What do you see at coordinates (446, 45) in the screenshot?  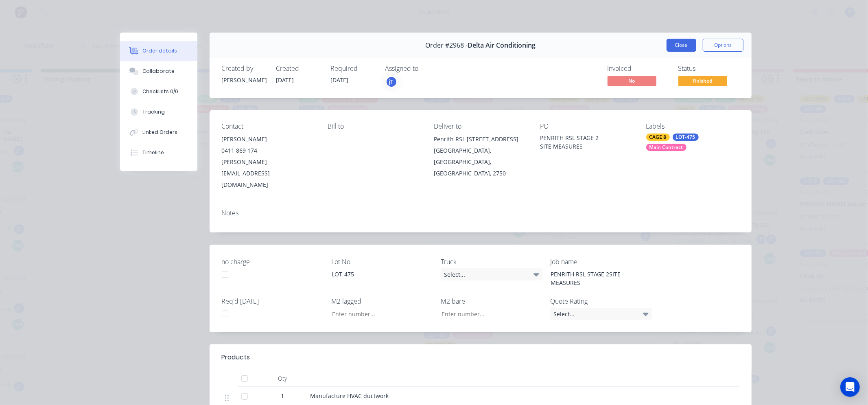 I see `span: Order #2968 -` at bounding box center [446, 45].